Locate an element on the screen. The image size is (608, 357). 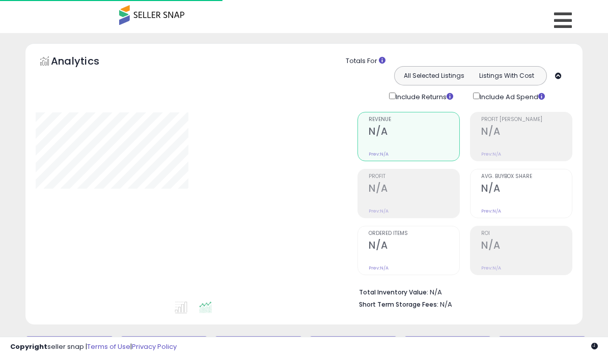
div: Include Ad Spend is located at coordinates (513, 96).